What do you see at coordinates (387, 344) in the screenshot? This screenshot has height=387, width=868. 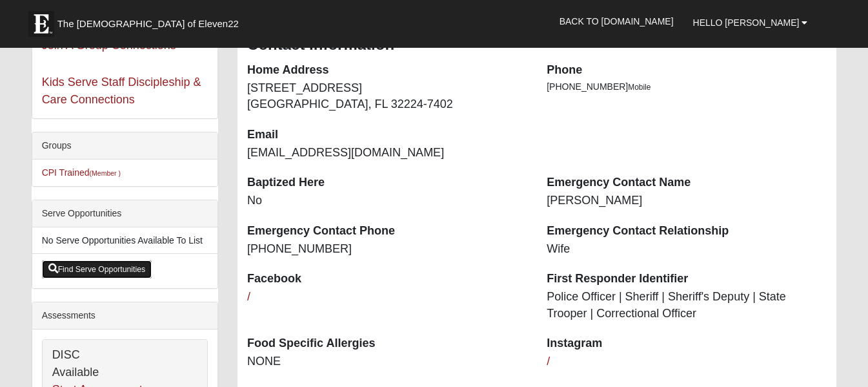 I see `dt: Food Specific Allergies` at bounding box center [387, 344].